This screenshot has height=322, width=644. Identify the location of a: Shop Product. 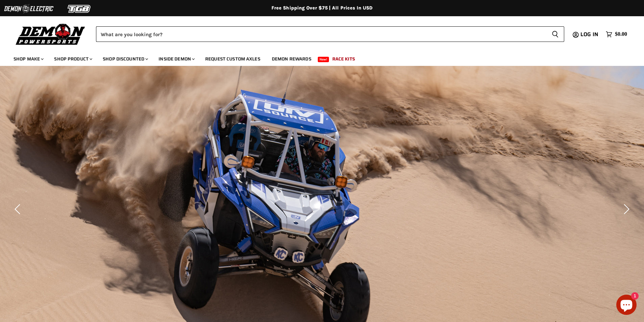
(73, 59).